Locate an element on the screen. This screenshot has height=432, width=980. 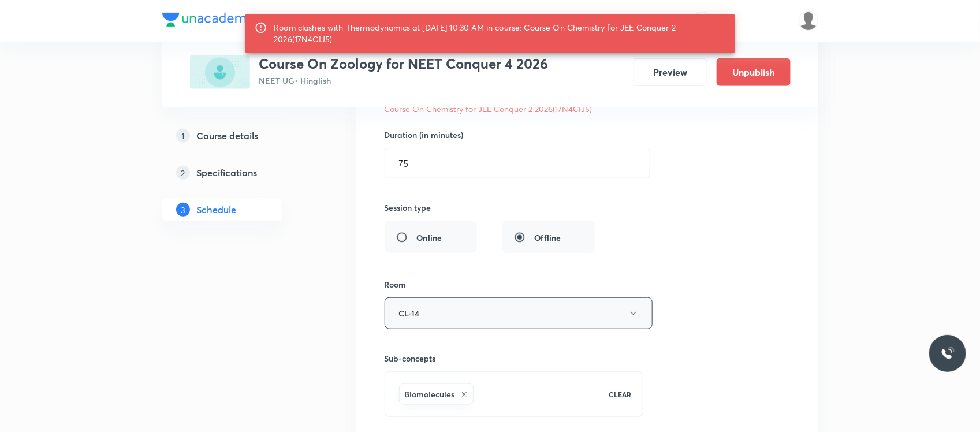
h6: Duration (in minutes) is located at coordinates (424, 135).